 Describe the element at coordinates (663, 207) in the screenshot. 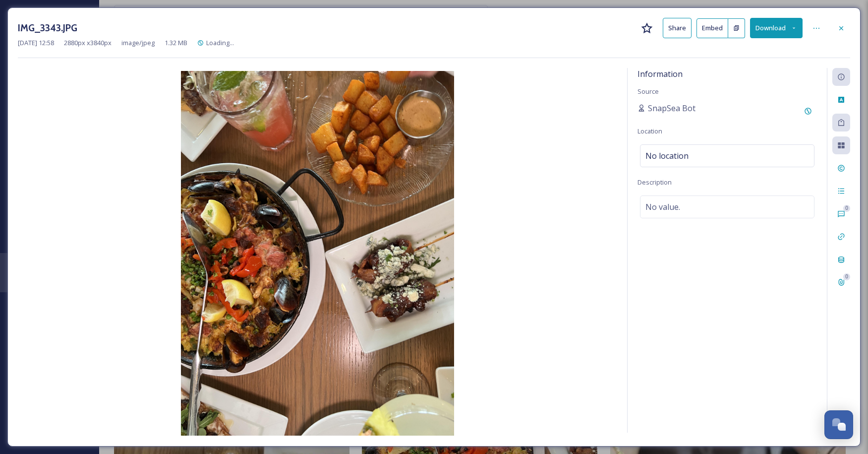

I see `span: No value.` at that location.